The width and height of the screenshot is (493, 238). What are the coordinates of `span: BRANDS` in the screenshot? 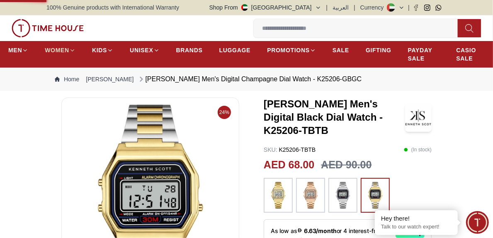 It's located at (189, 50).